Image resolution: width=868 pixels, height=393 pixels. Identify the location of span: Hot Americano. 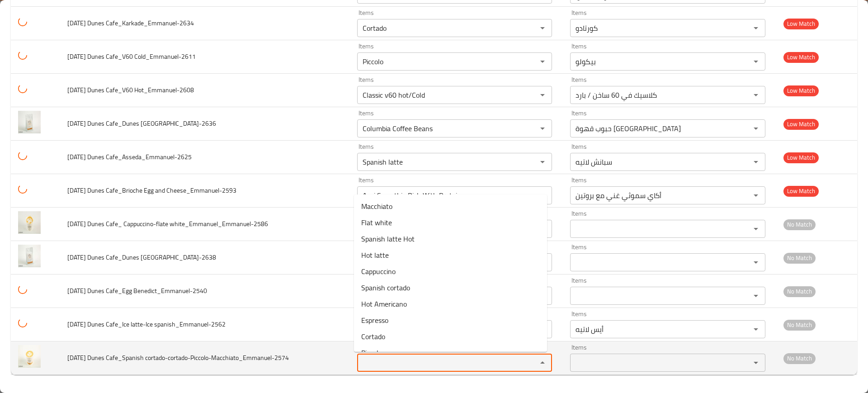
(384, 304).